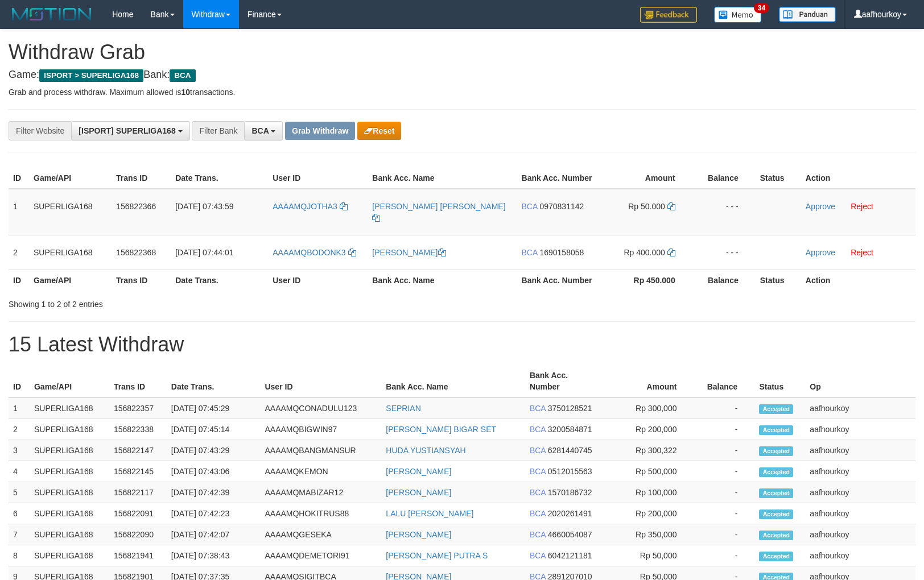 Image resolution: width=924 pixels, height=580 pixels. Describe the element at coordinates (570, 450) in the screenshot. I see `span: Copy 6281440745 to clipboard` at that location.